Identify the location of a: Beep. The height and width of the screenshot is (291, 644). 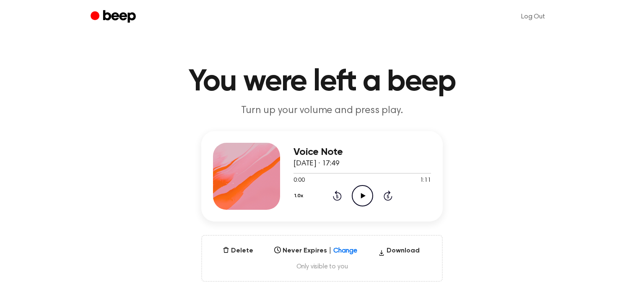
(114, 17).